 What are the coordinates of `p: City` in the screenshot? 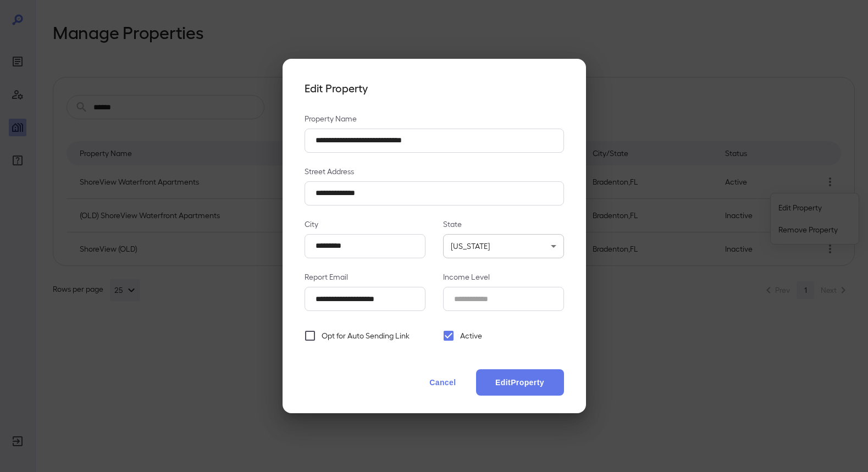 It's located at (365, 224).